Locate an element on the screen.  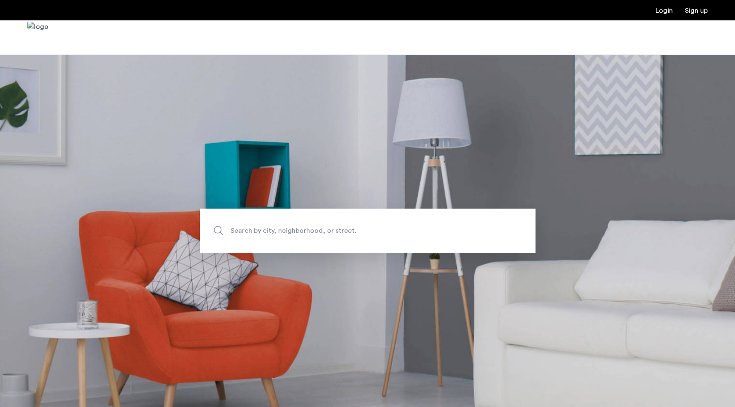
img: logo is located at coordinates (38, 37).